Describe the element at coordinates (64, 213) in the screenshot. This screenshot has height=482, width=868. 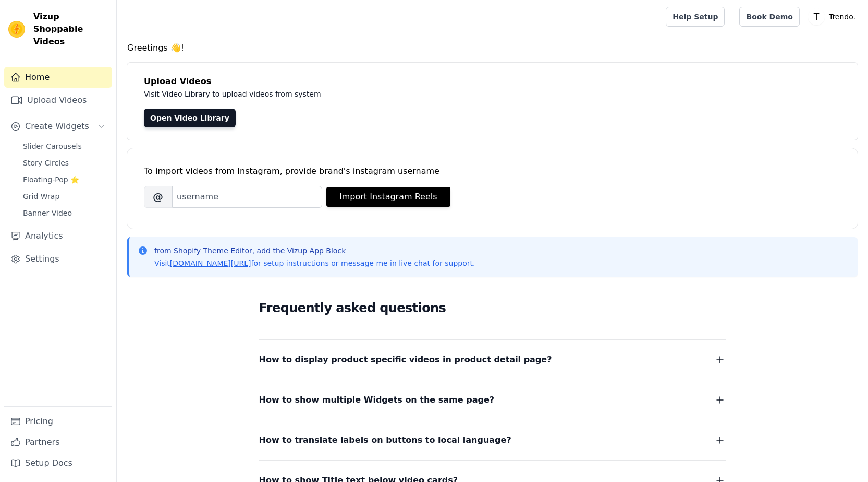
I see `a: Banner Video` at that location.